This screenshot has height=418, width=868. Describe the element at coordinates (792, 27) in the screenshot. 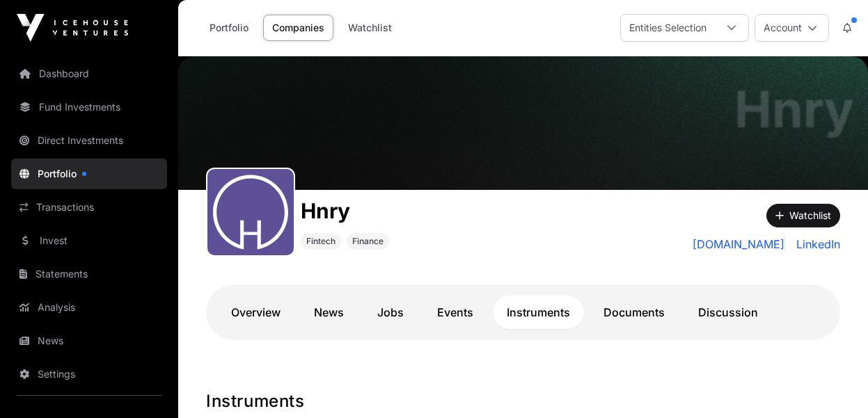

I see `button: Account` at that location.